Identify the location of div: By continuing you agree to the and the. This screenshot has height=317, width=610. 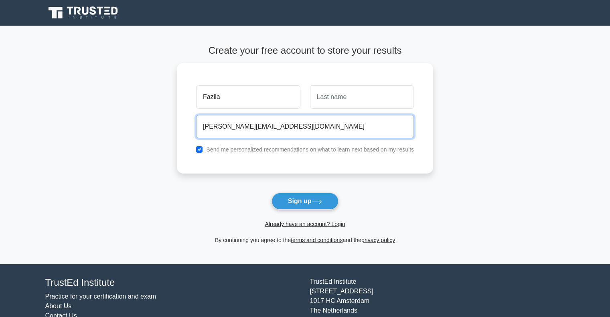
(305, 240).